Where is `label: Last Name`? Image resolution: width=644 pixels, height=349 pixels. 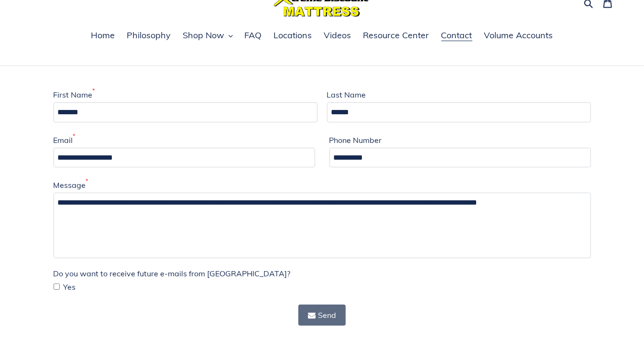
label: Last Name is located at coordinates (347, 95).